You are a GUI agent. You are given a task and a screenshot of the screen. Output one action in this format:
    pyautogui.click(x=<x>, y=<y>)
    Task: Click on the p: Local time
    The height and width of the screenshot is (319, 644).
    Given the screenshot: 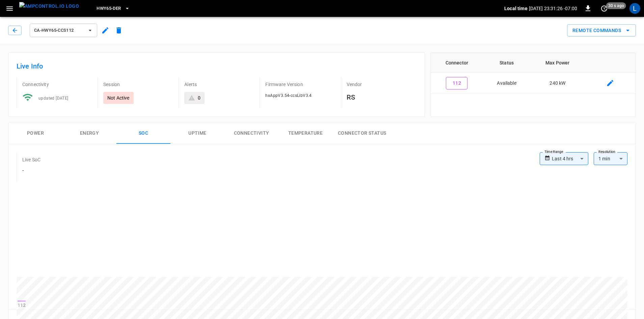 What is the action you would take?
    pyautogui.click(x=516, y=8)
    